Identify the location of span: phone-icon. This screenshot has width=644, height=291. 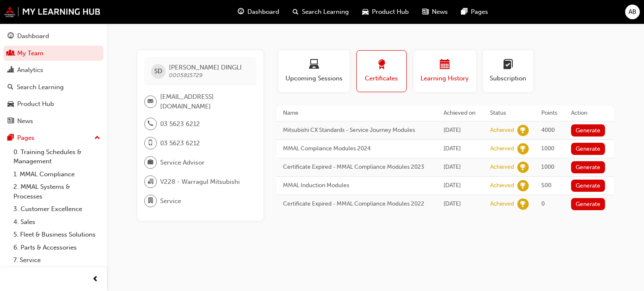
(151, 124).